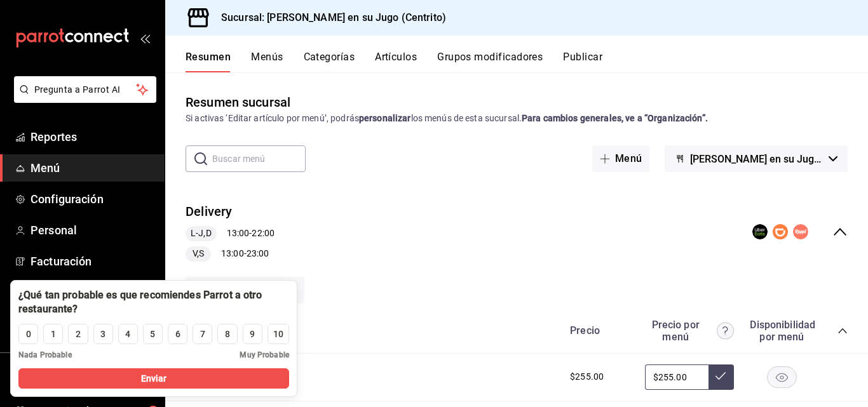  Describe the element at coordinates (621, 159) in the screenshot. I see `button: Menú` at that location.